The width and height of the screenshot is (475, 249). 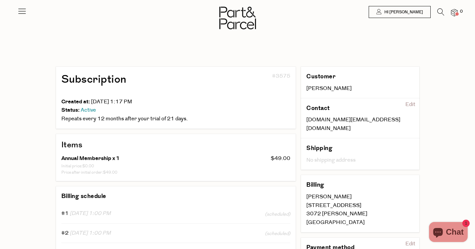 What do you see at coordinates (88, 110) in the screenshot?
I see `span: Active` at bounding box center [88, 110].